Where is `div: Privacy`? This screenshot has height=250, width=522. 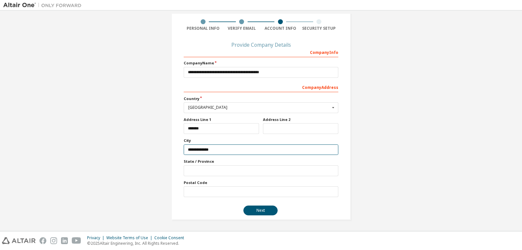 div: Privacy is located at coordinates (97, 238).